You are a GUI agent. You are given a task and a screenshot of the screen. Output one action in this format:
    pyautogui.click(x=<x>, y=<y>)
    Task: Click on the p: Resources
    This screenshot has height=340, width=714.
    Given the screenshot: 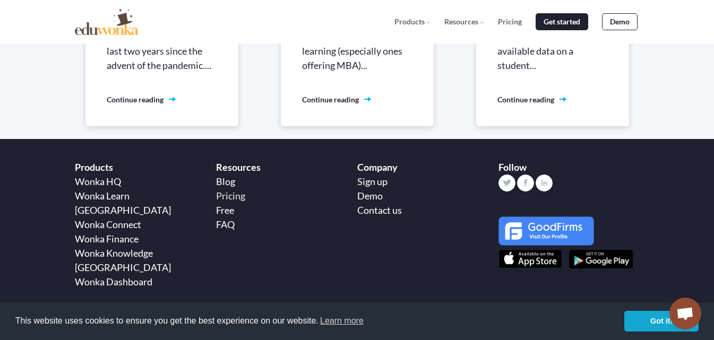 What is the action you would take?
    pyautogui.click(x=287, y=167)
    